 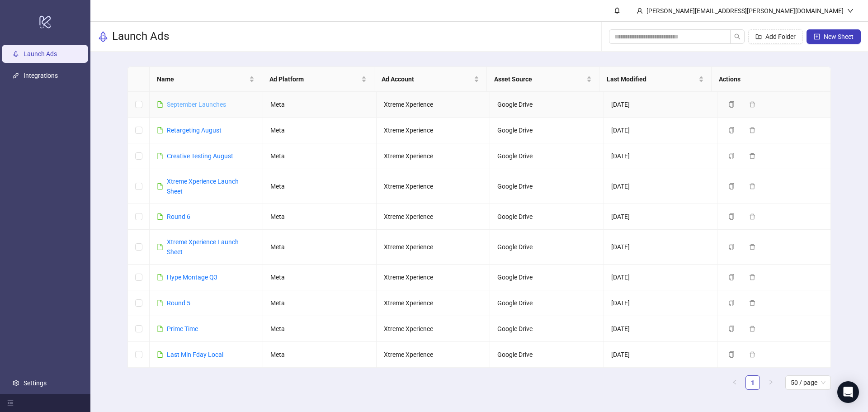 I want to click on th: Name, so click(x=206, y=79).